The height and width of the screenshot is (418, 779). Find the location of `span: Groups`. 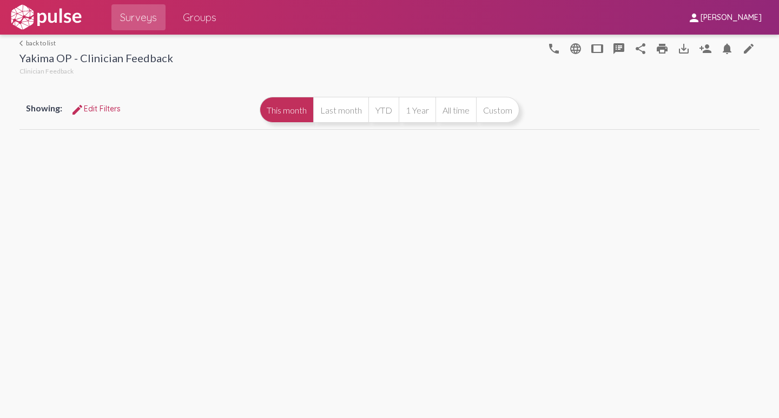

span: Groups is located at coordinates (200, 17).